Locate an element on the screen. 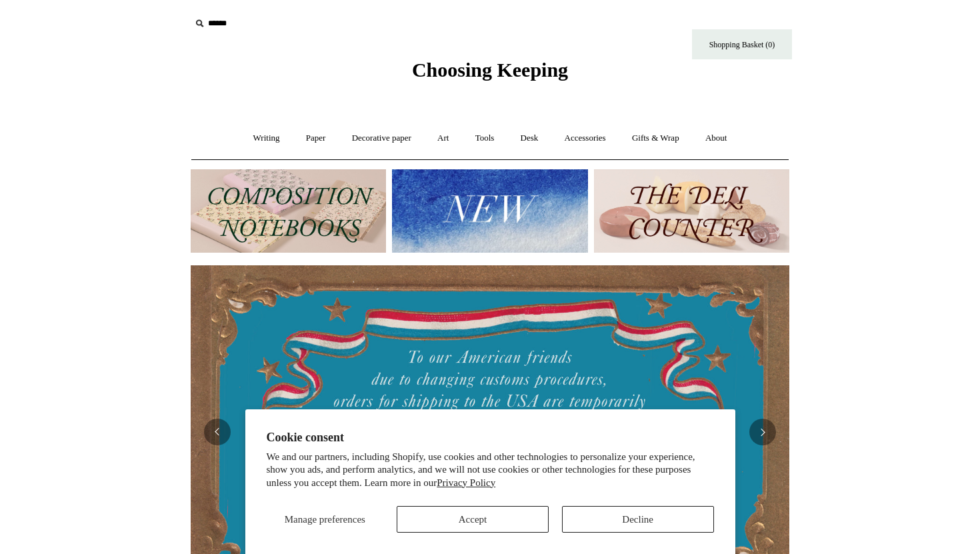  p: We and our partners, including Shopify, use cookies and other technologies to personalize your ex... is located at coordinates (490, 470).